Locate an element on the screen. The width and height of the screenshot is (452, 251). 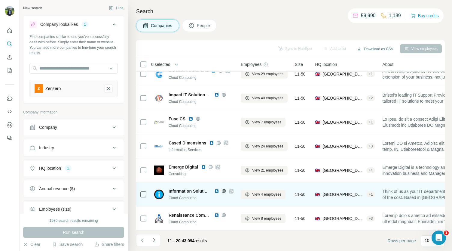
button: View 29 employees is located at coordinates (264, 74).